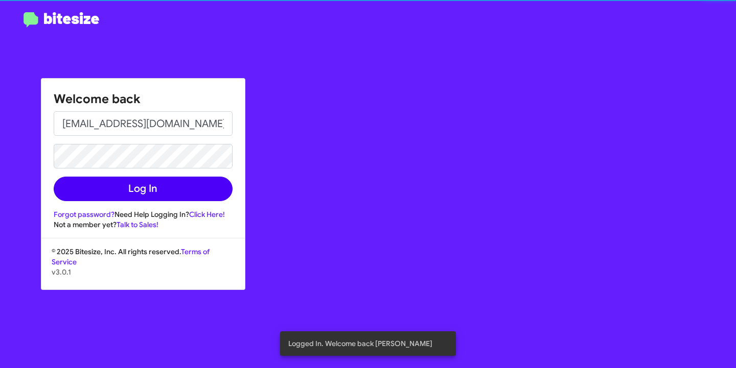 The width and height of the screenshot is (736, 368). I want to click on div: Need Help Logging In?, so click(143, 215).